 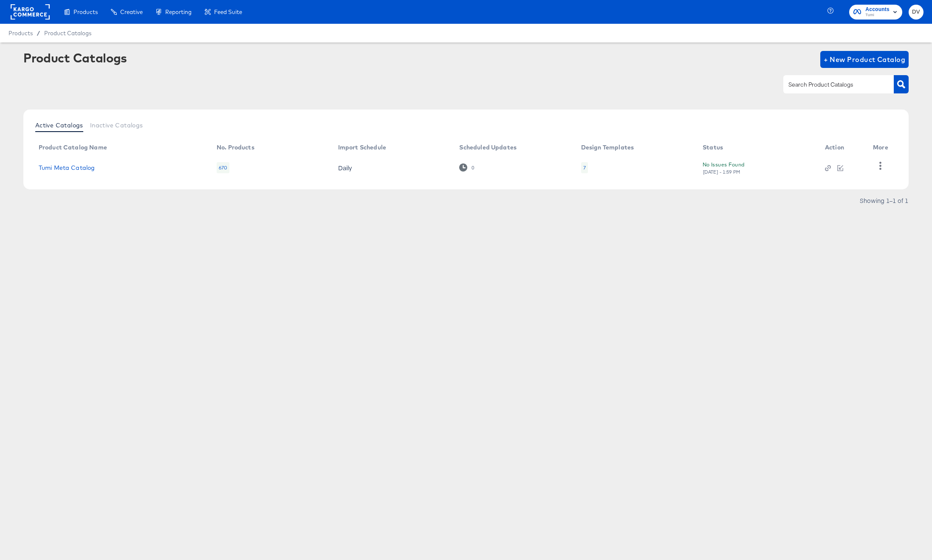 I want to click on span: Feed Suite, so click(x=228, y=12).